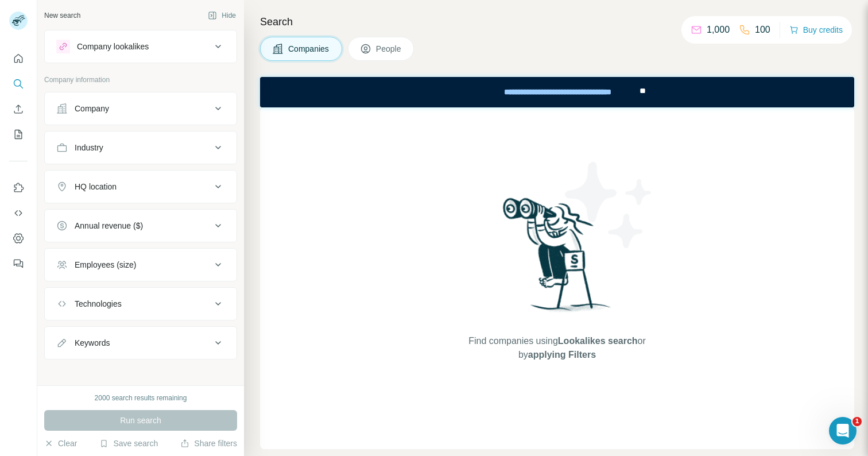 The width and height of the screenshot is (868, 456). I want to click on div: Upgrade plan for full access to Surfe, so click(297, 15).